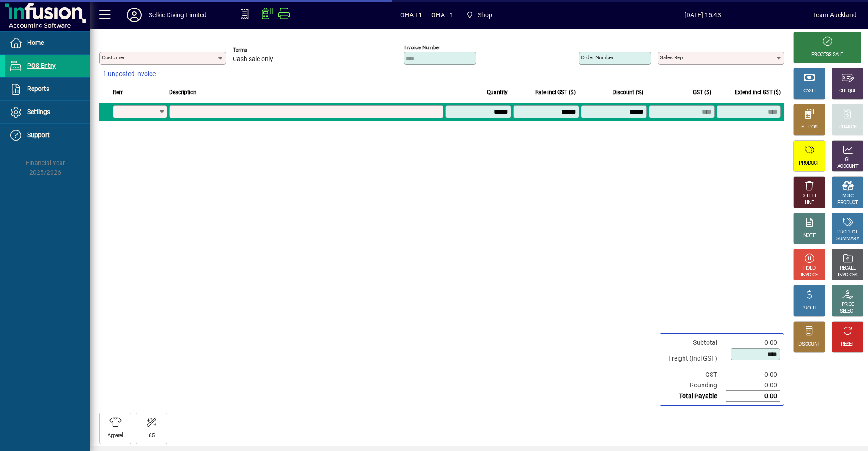 The width and height of the screenshot is (868, 451). I want to click on span: Item, so click(118, 92).